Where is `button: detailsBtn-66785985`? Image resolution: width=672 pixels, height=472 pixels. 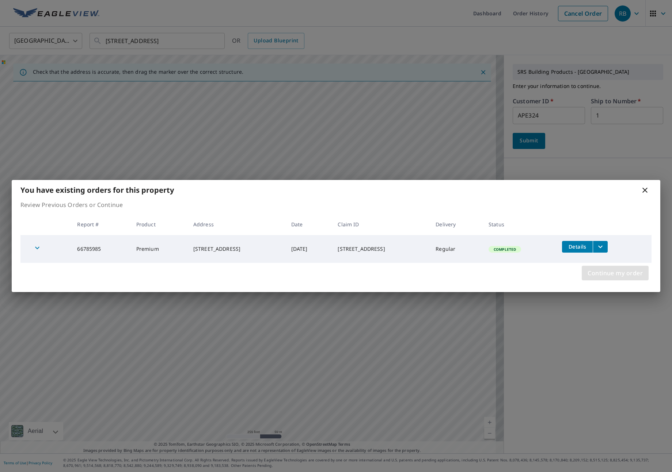
button: detailsBtn-66785985 is located at coordinates (577, 247).